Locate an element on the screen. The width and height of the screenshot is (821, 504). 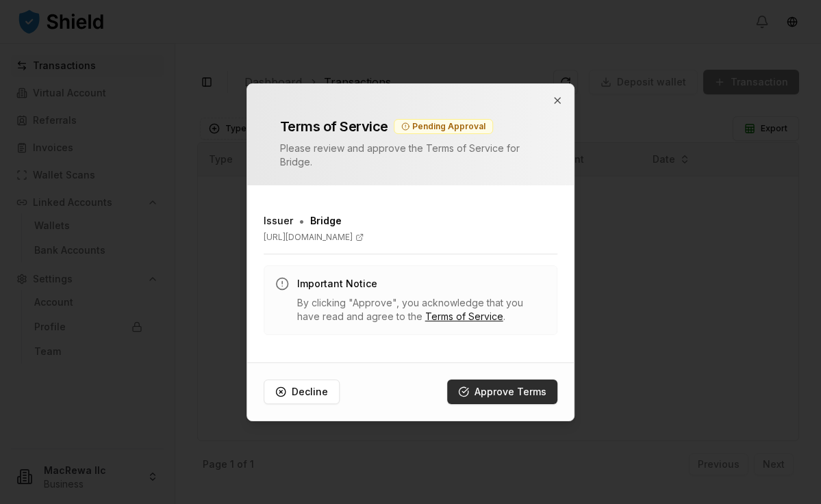
span: Bridge is located at coordinates (326, 221).